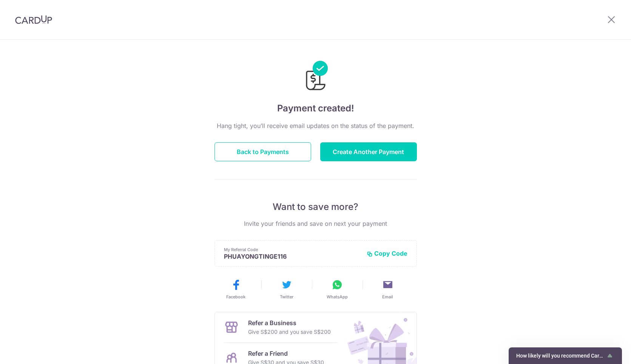 Image resolution: width=631 pixels, height=364 pixels. What do you see at coordinates (236, 297) in the screenshot?
I see `span: Facebook` at bounding box center [236, 297].